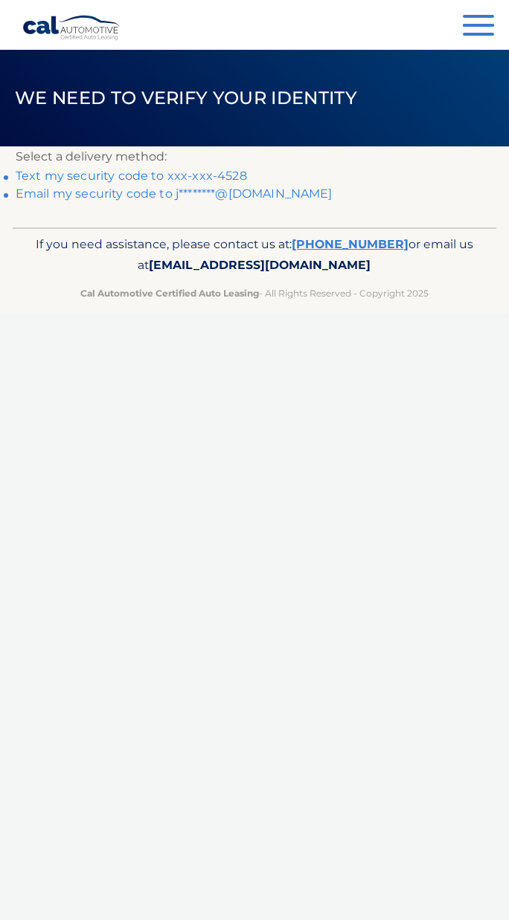 This screenshot has height=920, width=509. I want to click on p: - All Rights Reserved - Copyright 2025, so click(254, 293).